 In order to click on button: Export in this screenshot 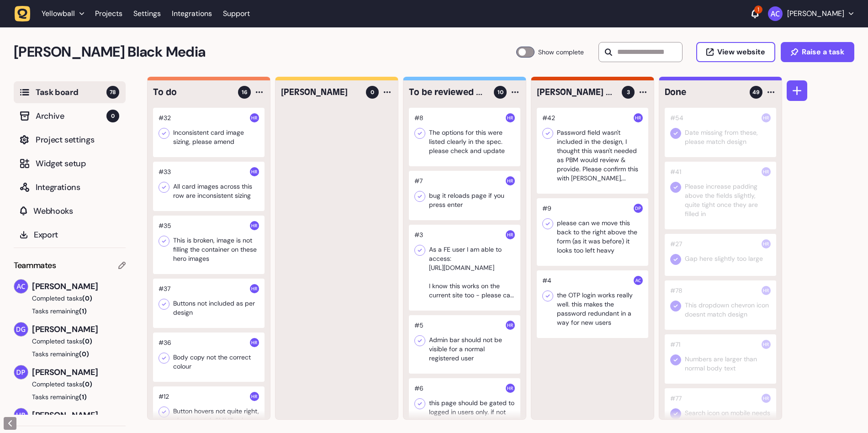, I will do `click(69, 235)`.